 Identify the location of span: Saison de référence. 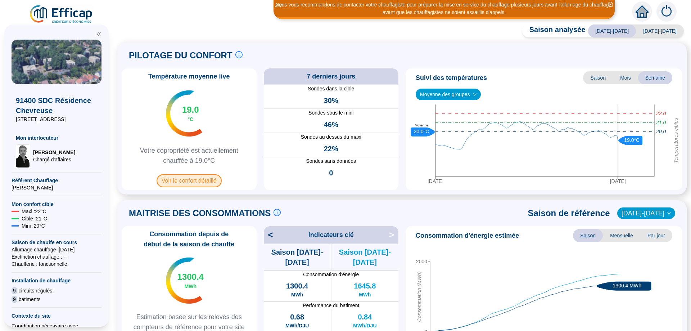
(569, 213).